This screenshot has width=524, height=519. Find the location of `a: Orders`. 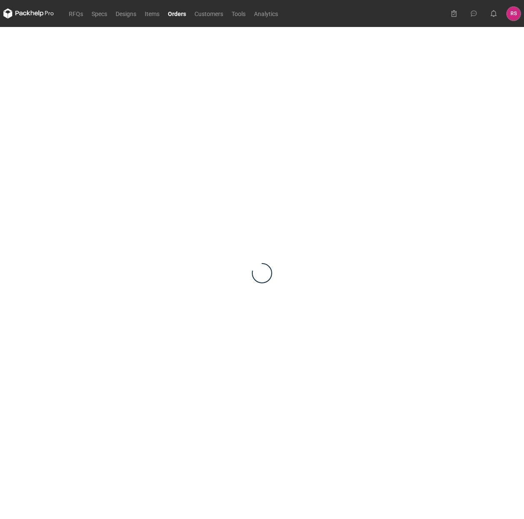

a: Orders is located at coordinates (177, 14).